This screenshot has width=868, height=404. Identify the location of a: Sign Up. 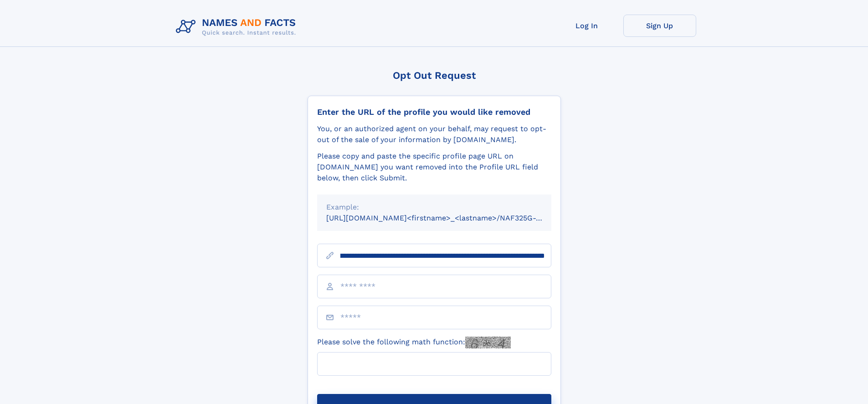
(659, 25).